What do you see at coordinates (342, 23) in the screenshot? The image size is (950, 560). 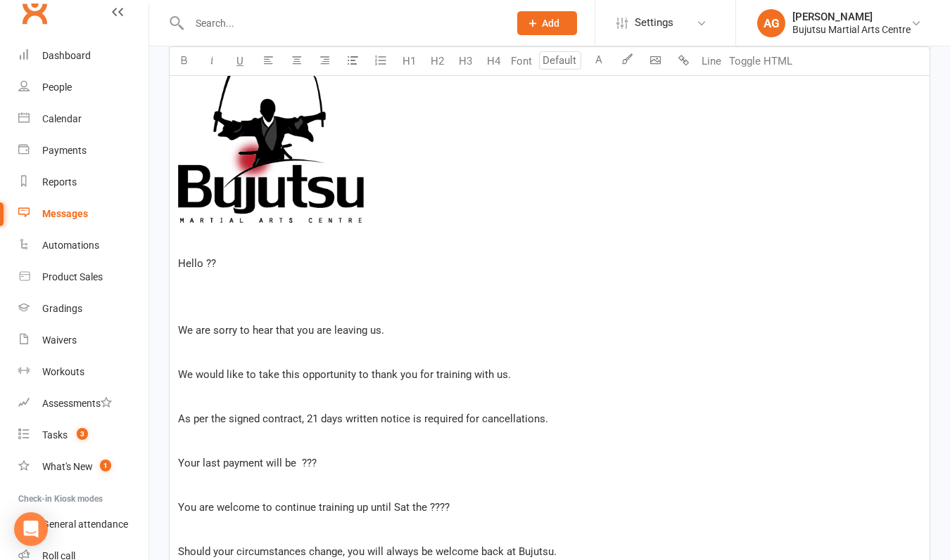 I see `input: Search...` at bounding box center [342, 23].